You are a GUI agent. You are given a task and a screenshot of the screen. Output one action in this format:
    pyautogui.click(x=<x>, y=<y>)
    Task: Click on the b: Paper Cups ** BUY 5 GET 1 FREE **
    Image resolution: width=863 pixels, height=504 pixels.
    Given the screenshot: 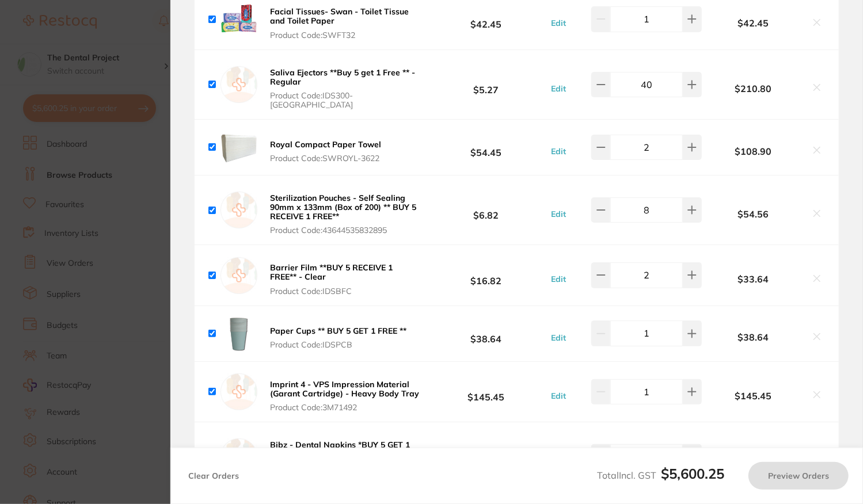 What is the action you would take?
    pyautogui.click(x=338, y=331)
    